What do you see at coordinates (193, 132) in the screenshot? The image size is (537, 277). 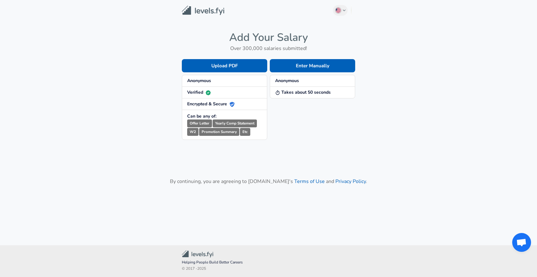 I see `small: W2` at bounding box center [193, 132].